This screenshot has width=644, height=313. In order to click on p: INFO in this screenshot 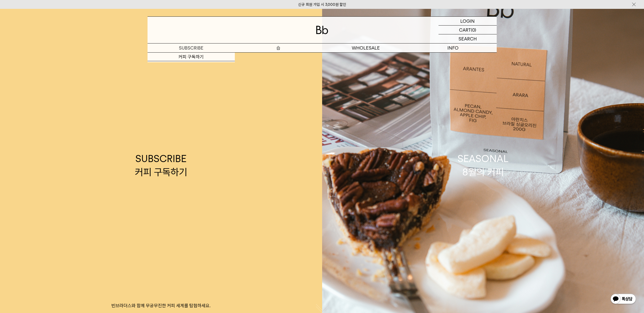, I will do `click(453, 48)`.